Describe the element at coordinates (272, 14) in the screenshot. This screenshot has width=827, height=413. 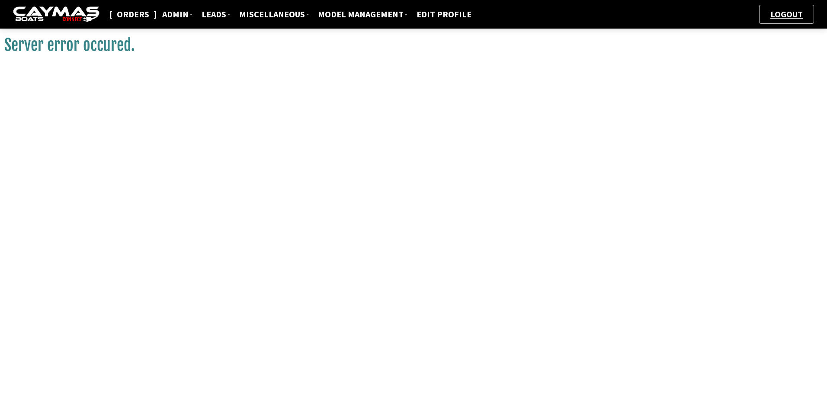
I see `a: Miscellaneous` at that location.